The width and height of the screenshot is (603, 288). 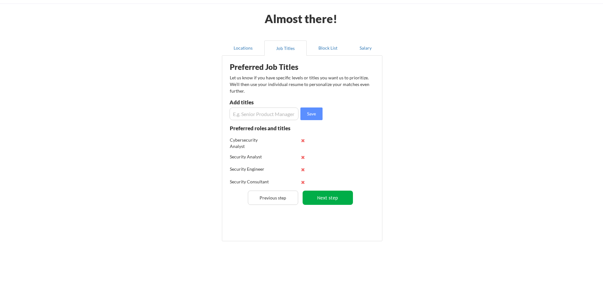 I want to click on div: Cybersecurity Analyst, so click(x=250, y=143).